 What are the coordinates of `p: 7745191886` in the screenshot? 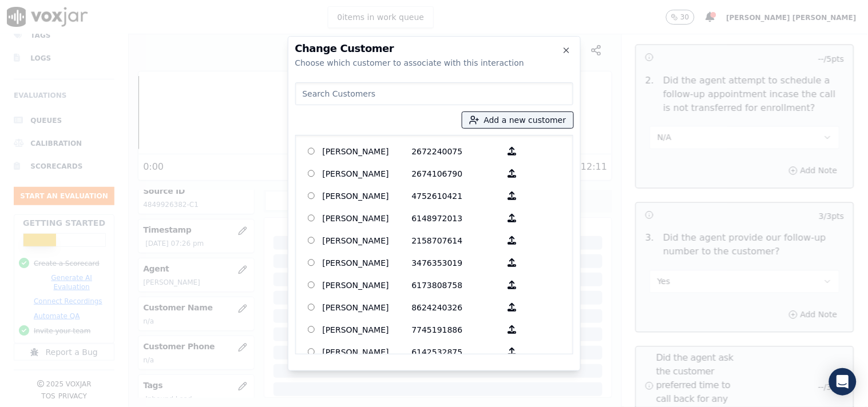 It's located at (456, 329).